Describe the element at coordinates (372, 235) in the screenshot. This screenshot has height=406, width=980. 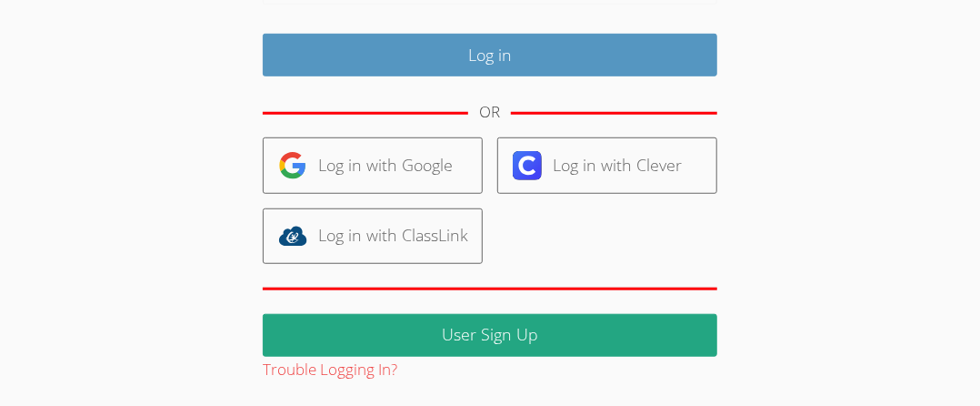
I see `a: Log in with ClassLink` at that location.